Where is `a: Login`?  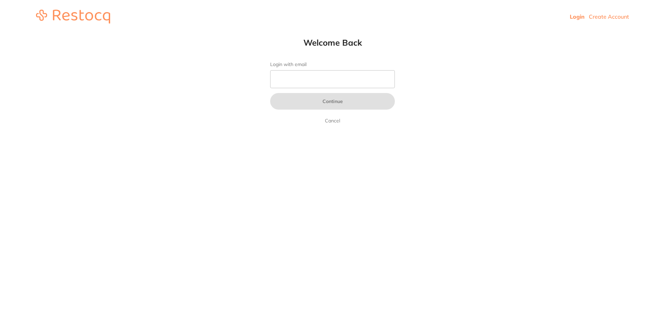 a: Login is located at coordinates (577, 17).